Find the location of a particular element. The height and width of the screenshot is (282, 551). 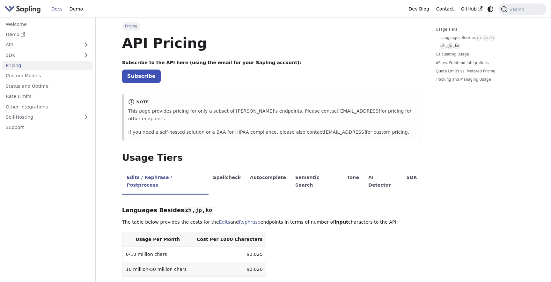

a: Dev Blog is located at coordinates (419, 9).